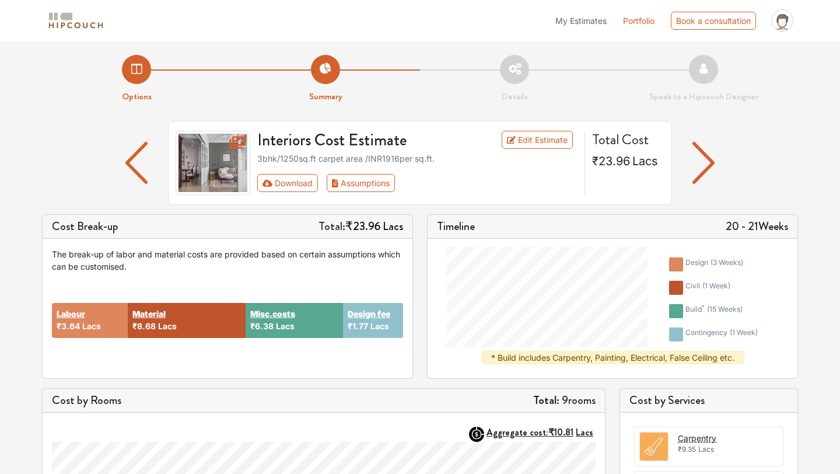 The height and width of the screenshot is (474, 840). I want to click on strong: Total:, so click(546, 400).